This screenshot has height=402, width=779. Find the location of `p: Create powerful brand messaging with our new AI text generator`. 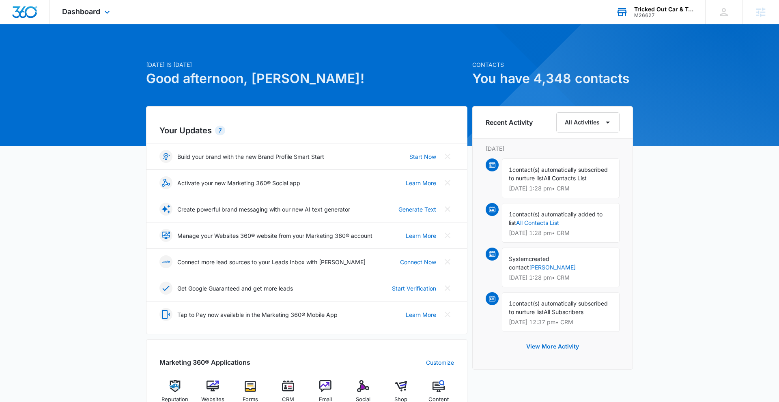

p: Create powerful brand messaging with our new AI text generator is located at coordinates (264, 209).